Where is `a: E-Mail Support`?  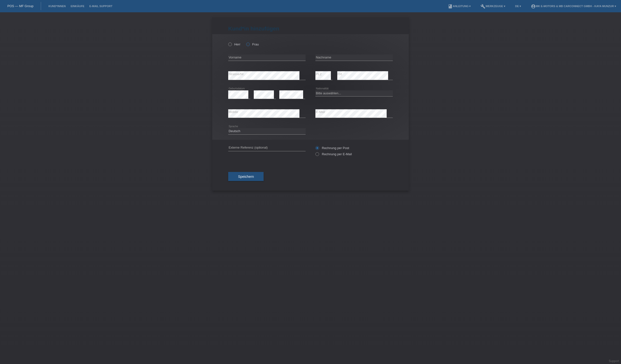 a: E-Mail Support is located at coordinates (101, 6).